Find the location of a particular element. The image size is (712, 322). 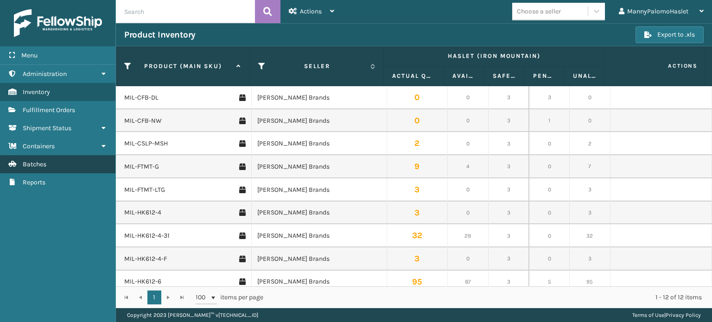

a: MIL-HK612-6 is located at coordinates (143, 282).